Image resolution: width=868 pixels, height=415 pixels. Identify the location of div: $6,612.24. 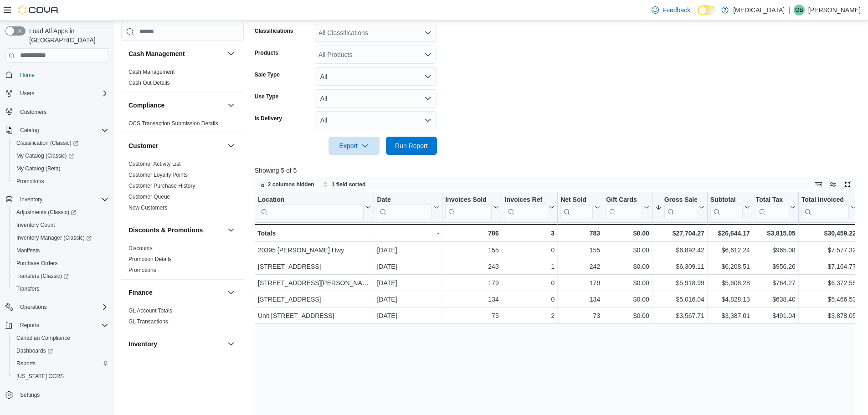
(730, 250).